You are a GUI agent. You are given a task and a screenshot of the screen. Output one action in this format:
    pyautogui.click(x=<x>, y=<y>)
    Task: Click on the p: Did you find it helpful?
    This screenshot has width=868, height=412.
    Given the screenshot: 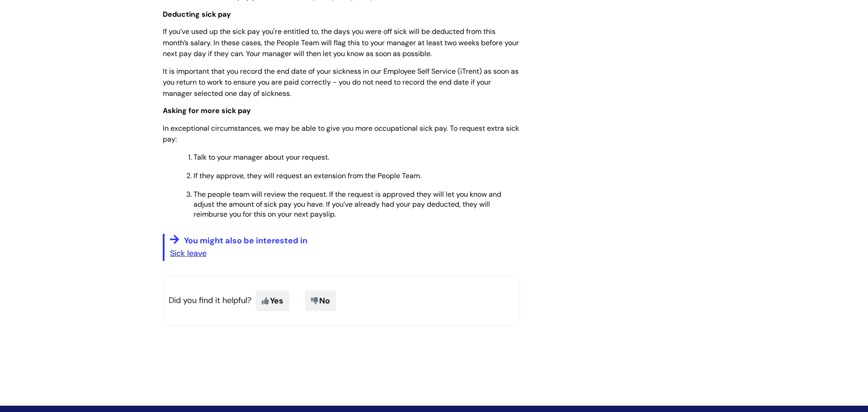 What is the action you would take?
    pyautogui.click(x=341, y=301)
    